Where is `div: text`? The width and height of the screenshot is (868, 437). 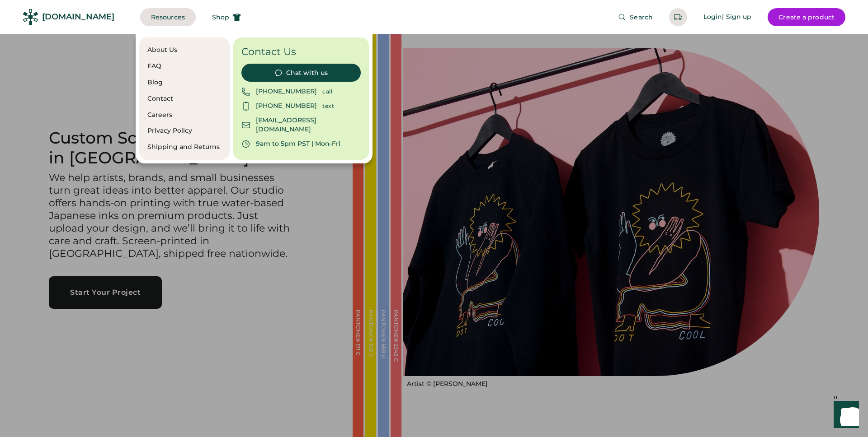
div: text is located at coordinates (341, 106).